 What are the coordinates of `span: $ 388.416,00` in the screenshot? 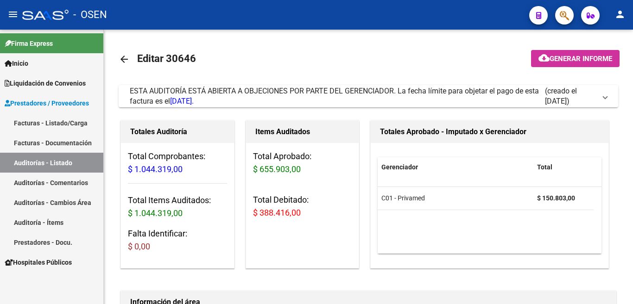 It's located at (277, 213).